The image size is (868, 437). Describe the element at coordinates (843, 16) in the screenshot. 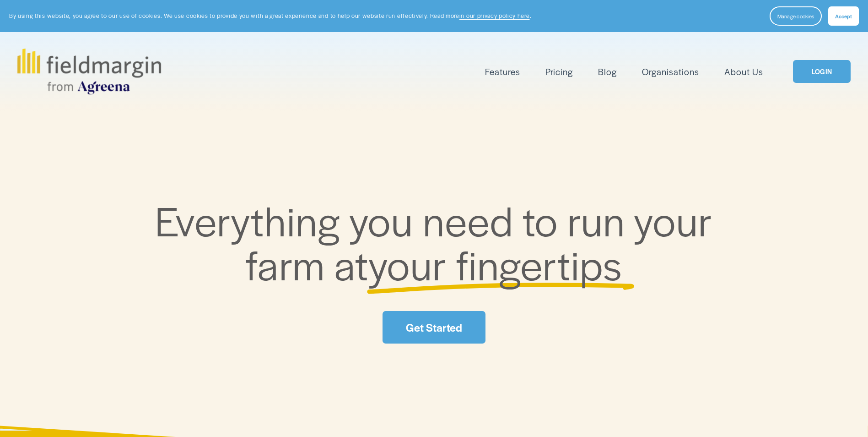

I see `span: Accept` at that location.